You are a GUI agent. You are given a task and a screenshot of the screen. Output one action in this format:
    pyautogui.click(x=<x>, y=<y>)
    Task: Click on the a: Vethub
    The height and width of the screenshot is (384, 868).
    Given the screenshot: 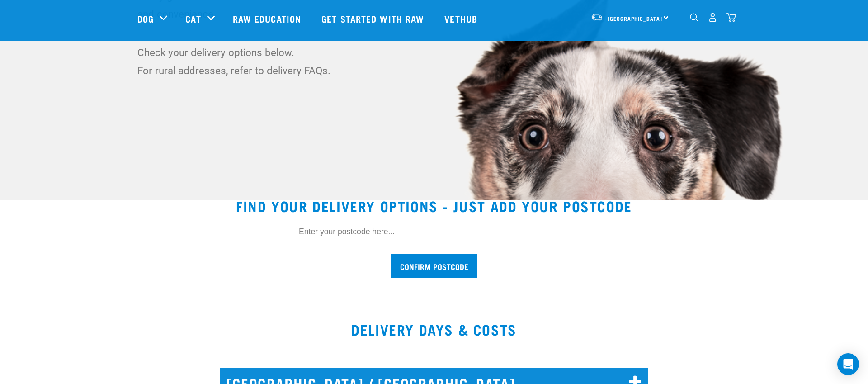 What is the action you would take?
    pyautogui.click(x=462, y=19)
    